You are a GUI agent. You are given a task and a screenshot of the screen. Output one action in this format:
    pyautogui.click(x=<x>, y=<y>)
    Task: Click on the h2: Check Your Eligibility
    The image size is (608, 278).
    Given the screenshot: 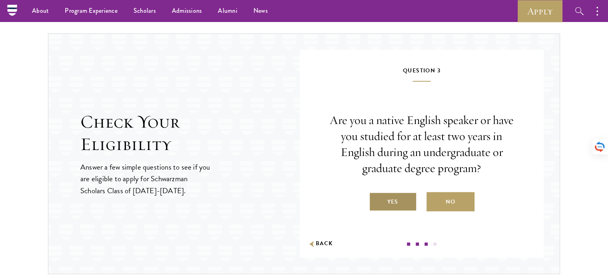 What is the action you would take?
    pyautogui.click(x=190, y=133)
    